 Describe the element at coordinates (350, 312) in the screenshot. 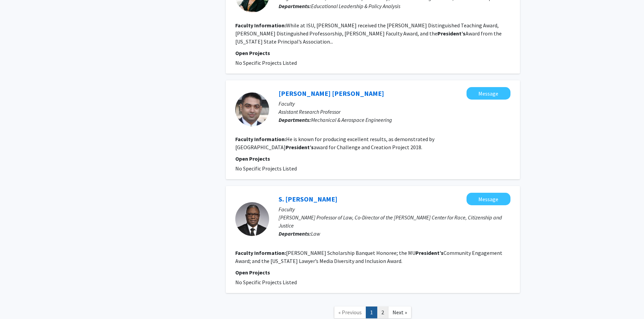

I see `a: Previous Page` at that location.